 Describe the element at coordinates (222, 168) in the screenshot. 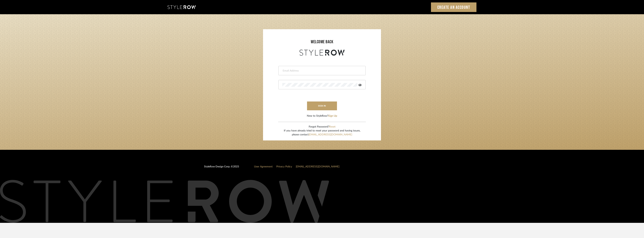

I see `div: StyleRow Design Corp. ©2025` at that location.